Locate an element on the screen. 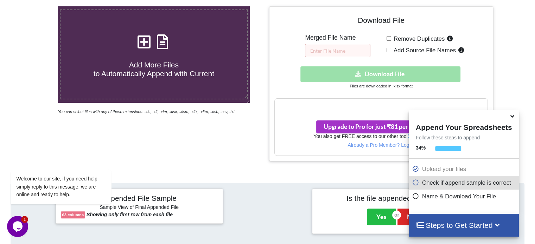  h5: Merged File Name is located at coordinates (338, 38).